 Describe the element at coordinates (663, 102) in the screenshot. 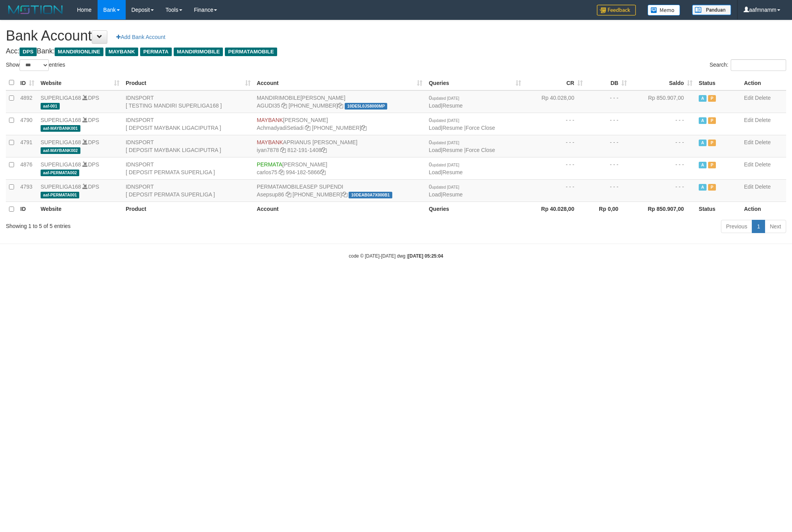

I see `td: Rp 850.907,00` at that location.